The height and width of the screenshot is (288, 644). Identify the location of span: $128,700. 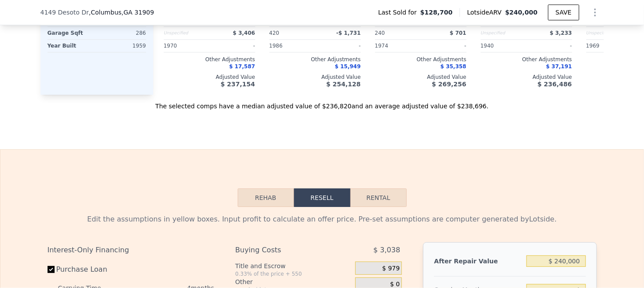
(437, 12).